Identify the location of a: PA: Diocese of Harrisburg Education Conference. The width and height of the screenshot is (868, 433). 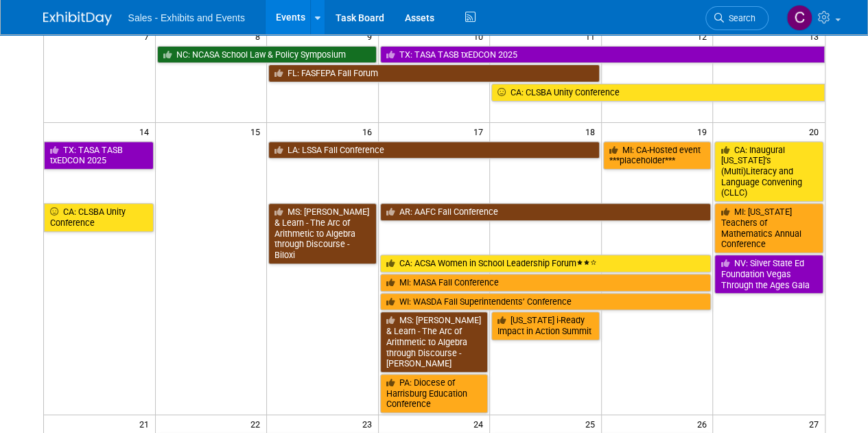
(434, 393).